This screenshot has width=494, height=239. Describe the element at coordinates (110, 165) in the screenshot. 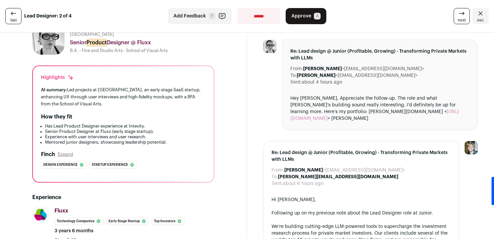

I see `span: Startup experience` at that location.